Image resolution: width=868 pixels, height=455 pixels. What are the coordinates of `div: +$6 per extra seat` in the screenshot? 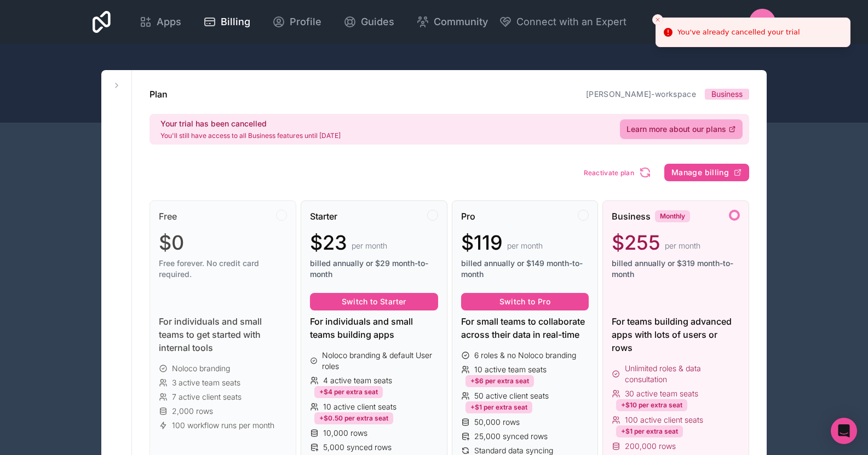 It's located at (500, 381).